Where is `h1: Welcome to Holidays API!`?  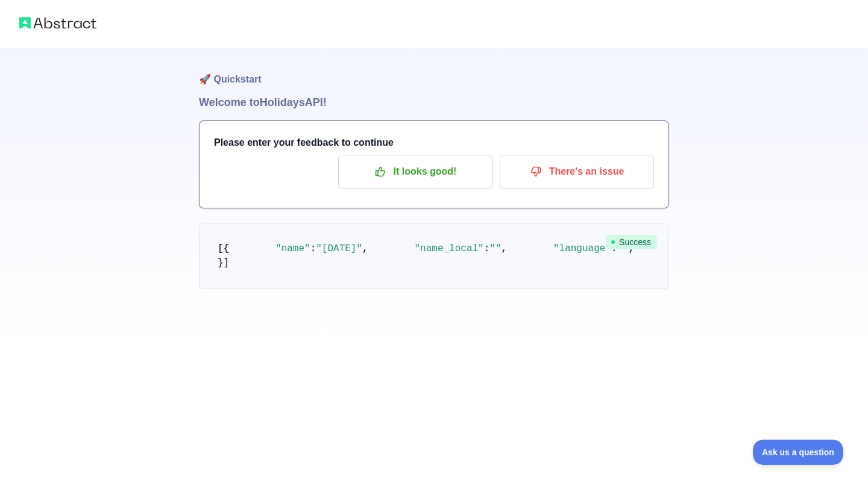 h1: Welcome to Holidays API! is located at coordinates (434, 103).